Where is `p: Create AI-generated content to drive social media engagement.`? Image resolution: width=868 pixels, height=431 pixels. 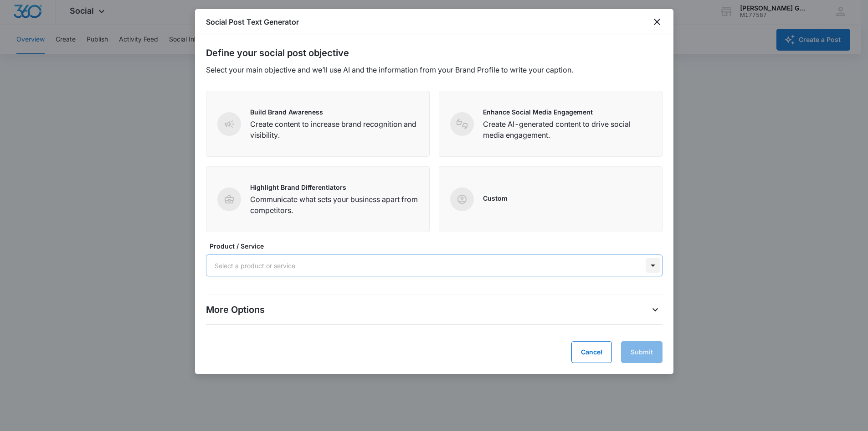
p: Create AI-generated content to drive social media engagement. is located at coordinates (567, 130).